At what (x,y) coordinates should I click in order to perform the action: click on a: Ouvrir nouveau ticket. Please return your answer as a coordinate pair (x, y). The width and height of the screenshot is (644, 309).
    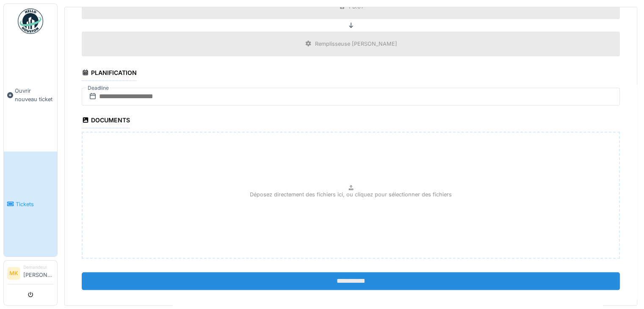
    Looking at the image, I should click on (30, 95).